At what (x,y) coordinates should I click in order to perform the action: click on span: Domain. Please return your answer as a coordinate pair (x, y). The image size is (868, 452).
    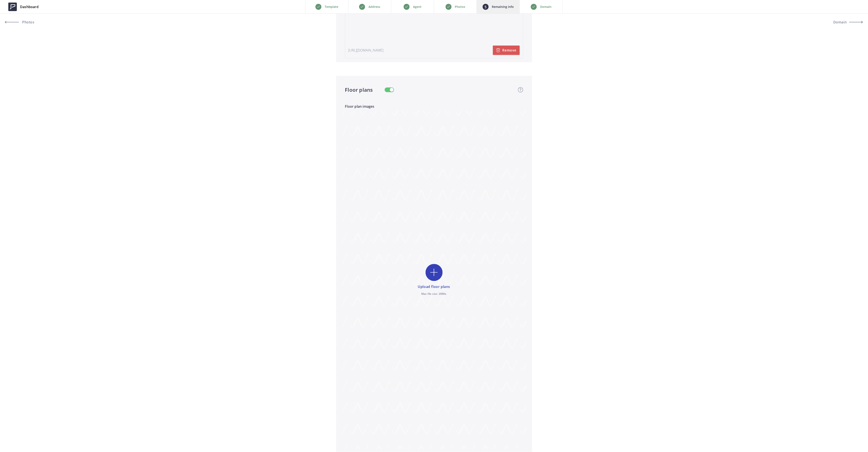
    Looking at the image, I should click on (840, 22).